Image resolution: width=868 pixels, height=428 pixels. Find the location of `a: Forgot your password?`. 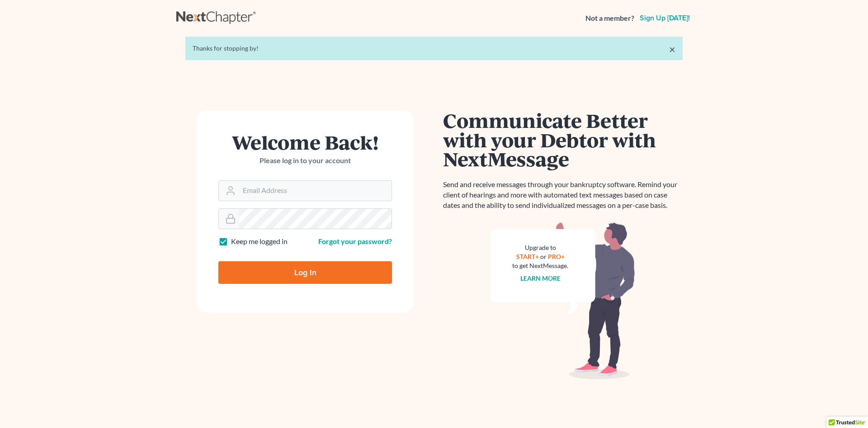

a: Forgot your password? is located at coordinates (355, 241).